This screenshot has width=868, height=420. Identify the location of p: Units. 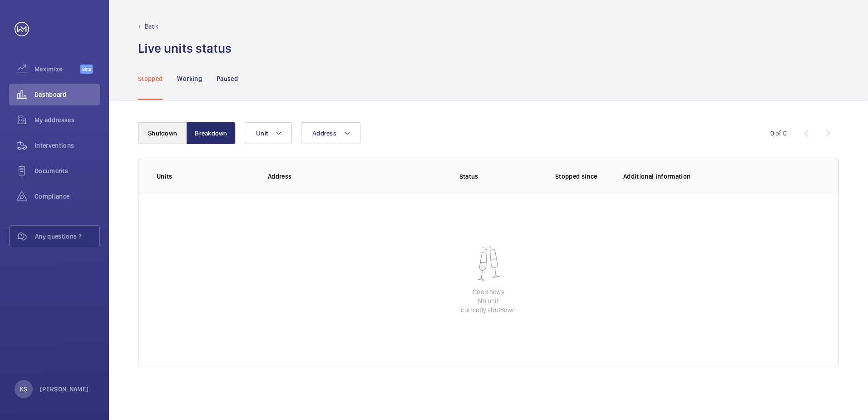
(205, 176).